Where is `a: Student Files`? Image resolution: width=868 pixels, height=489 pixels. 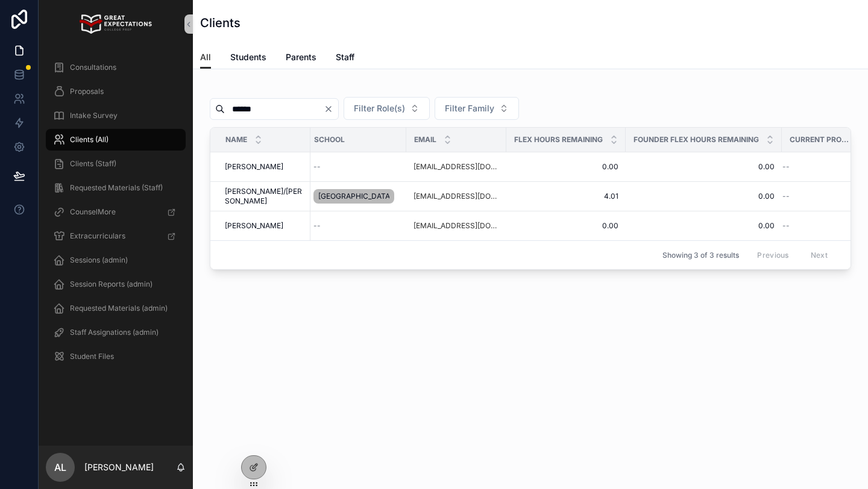
a: Student Files is located at coordinates (116, 356).